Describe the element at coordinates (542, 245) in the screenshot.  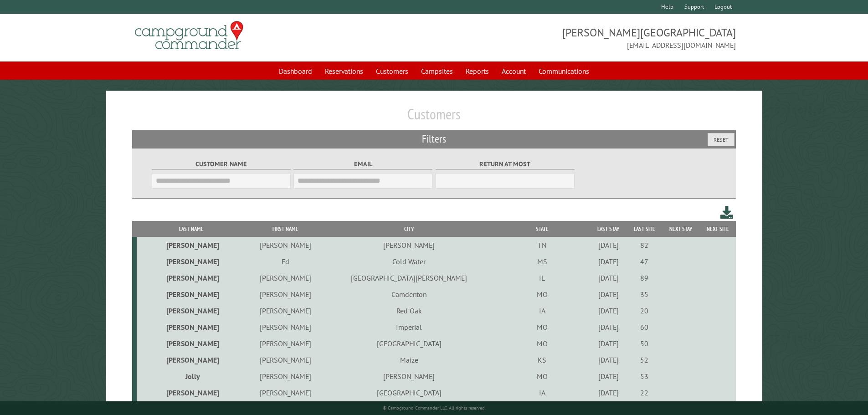
I see `td: TN` at that location.